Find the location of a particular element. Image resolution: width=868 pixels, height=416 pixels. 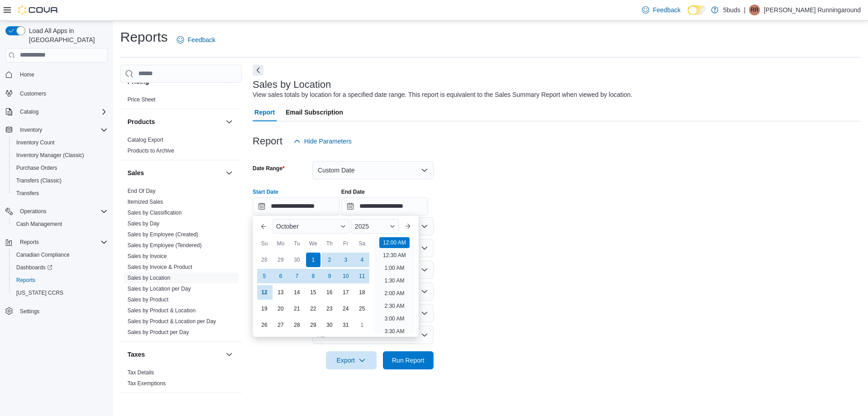

span: Canadian Compliance is located at coordinates (60, 254).